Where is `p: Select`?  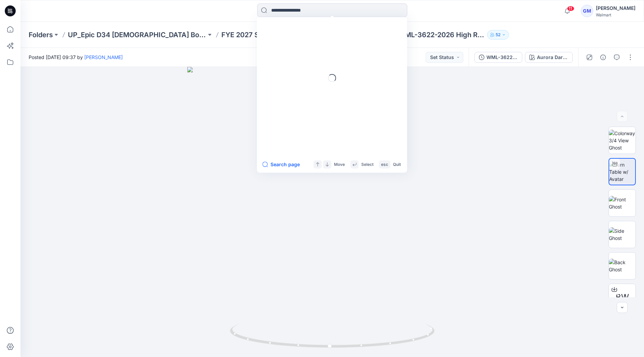 p: Select is located at coordinates (368, 164).